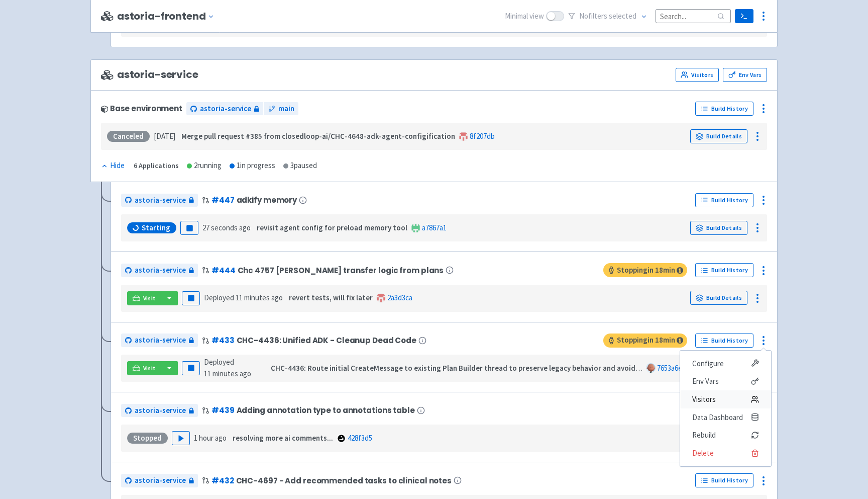 The image size is (868, 499). What do you see at coordinates (223, 199) in the screenshot?
I see `a: #447` at bounding box center [223, 199].